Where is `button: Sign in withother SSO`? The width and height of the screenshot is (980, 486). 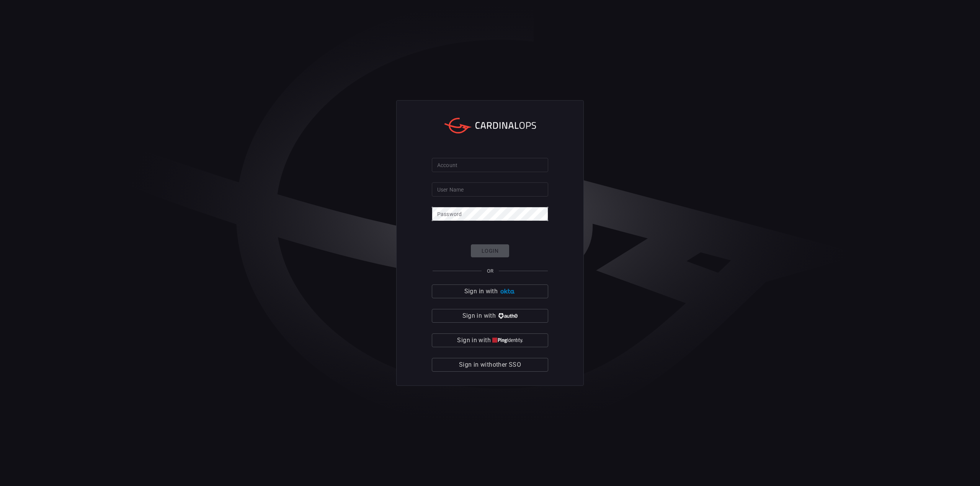
button: Sign in withother SSO is located at coordinates (490, 365).